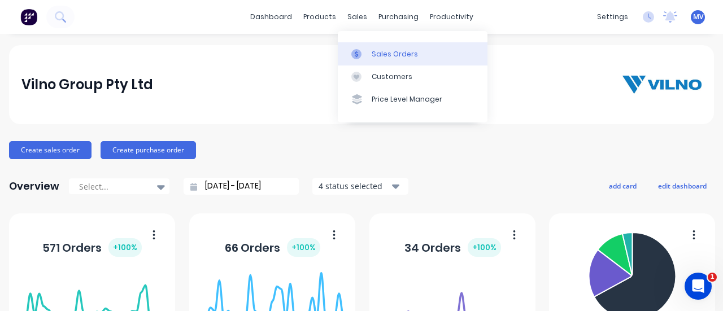 The width and height of the screenshot is (723, 311). What do you see at coordinates (395, 54) in the screenshot?
I see `div: Sales Orders` at bounding box center [395, 54].